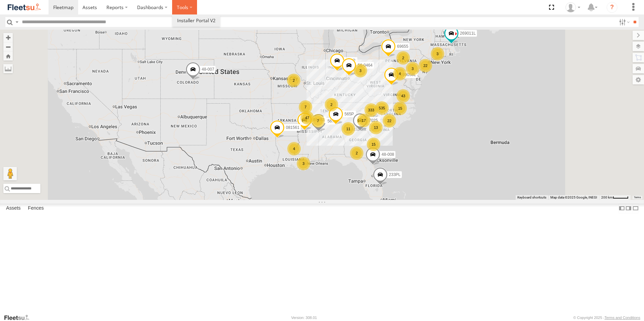  What do you see at coordinates (606, 318) in the screenshot?
I see `div: © Copyright 2025 -` at bounding box center [606, 318].